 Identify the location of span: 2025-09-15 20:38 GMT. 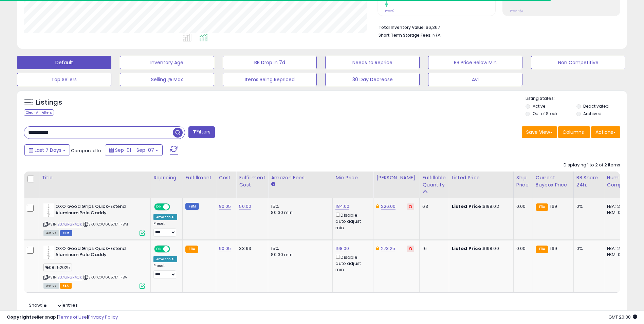
(623, 316).